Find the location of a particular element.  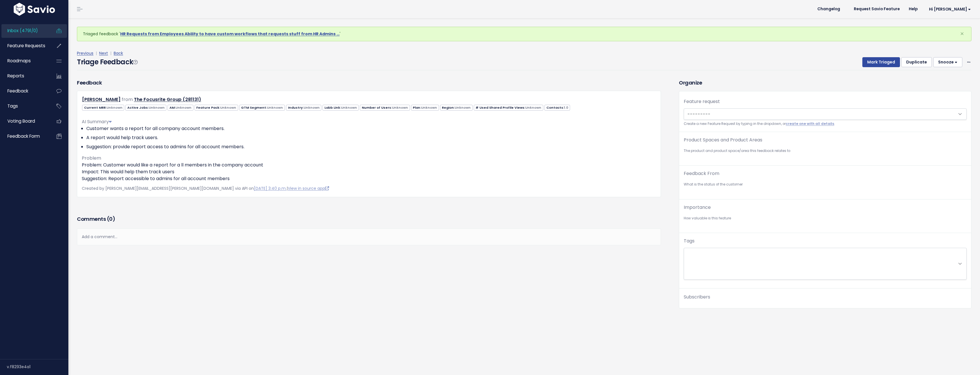

label: Importance is located at coordinates (697, 207).